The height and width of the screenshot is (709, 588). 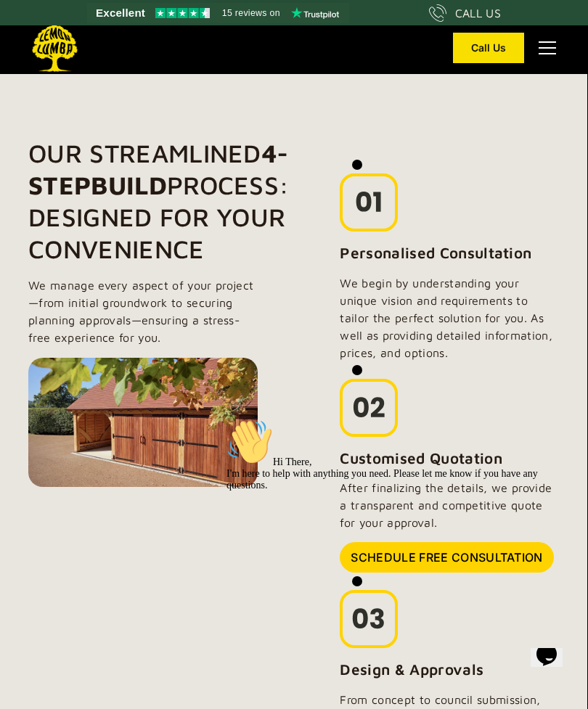 What do you see at coordinates (161, 60) in the screenshot?
I see `span: Hi There, I'm here to help with anything you need. Please let me know if you have any questions.` at bounding box center [161, 60].